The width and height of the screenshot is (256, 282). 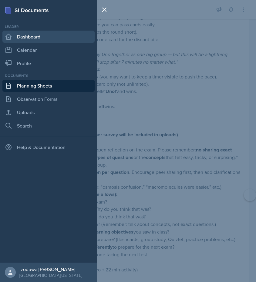 I want to click on a: Observation Forms, so click(x=48, y=99).